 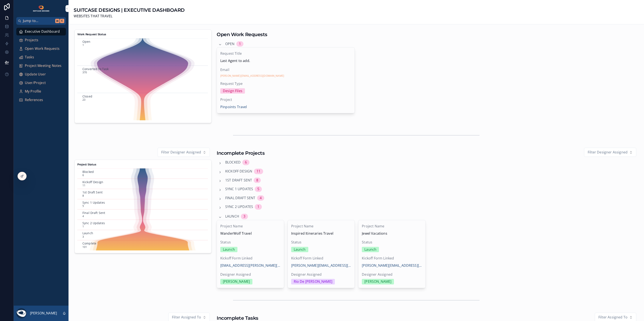 I want to click on div: 4, so click(x=261, y=198).